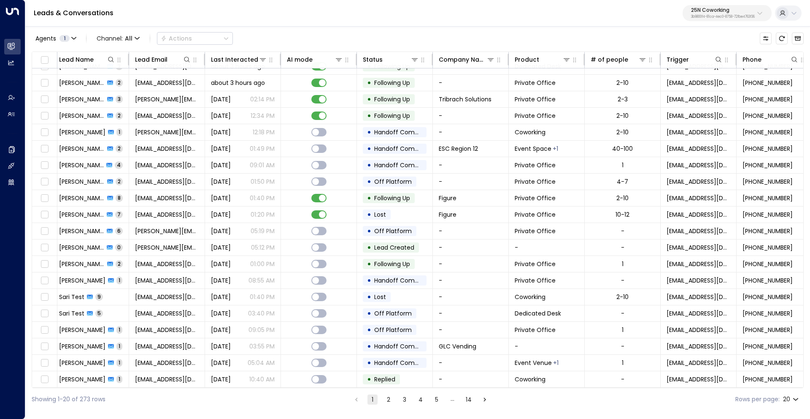 Image resolution: width=810 pixels, height=419 pixels. What do you see at coordinates (118, 38) in the screenshot?
I see `button: Channel:All` at bounding box center [118, 38].